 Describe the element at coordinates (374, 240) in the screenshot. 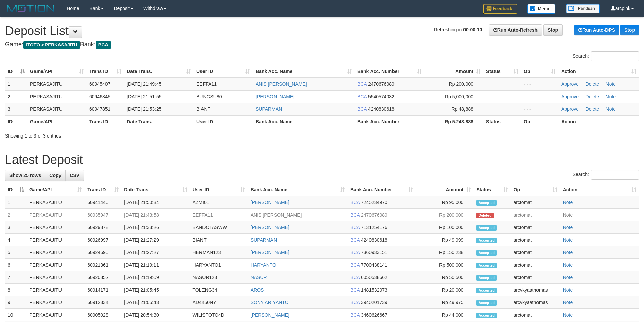

I see `span: Copy 4240830618 to clipboard` at that location.